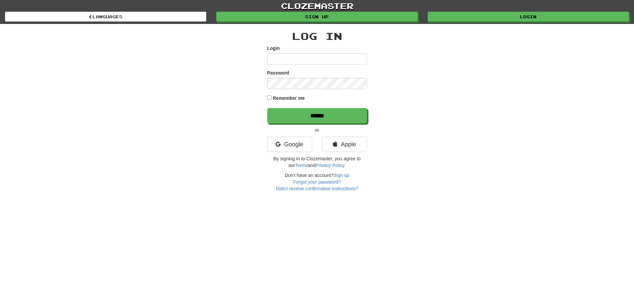 The height and width of the screenshot is (303, 634). What do you see at coordinates (317, 162) in the screenshot?
I see `p: By signing in to Clozemaster, you agree to our and .` at bounding box center [317, 162].